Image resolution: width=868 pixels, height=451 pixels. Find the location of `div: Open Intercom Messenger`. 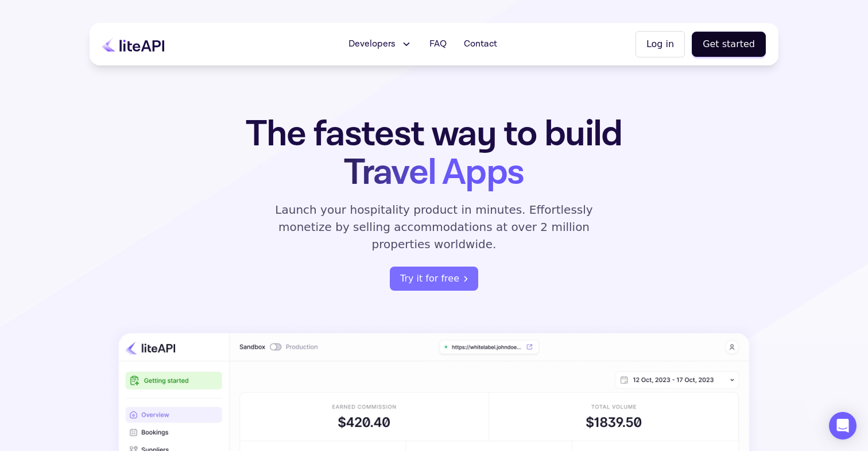

div: Open Intercom Messenger is located at coordinates (843, 426).